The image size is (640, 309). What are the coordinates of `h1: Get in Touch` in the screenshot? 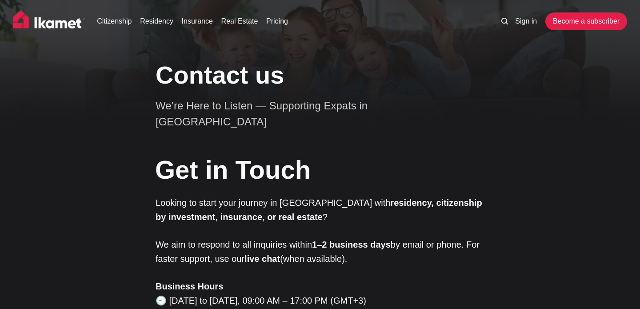 It's located at (320, 169).